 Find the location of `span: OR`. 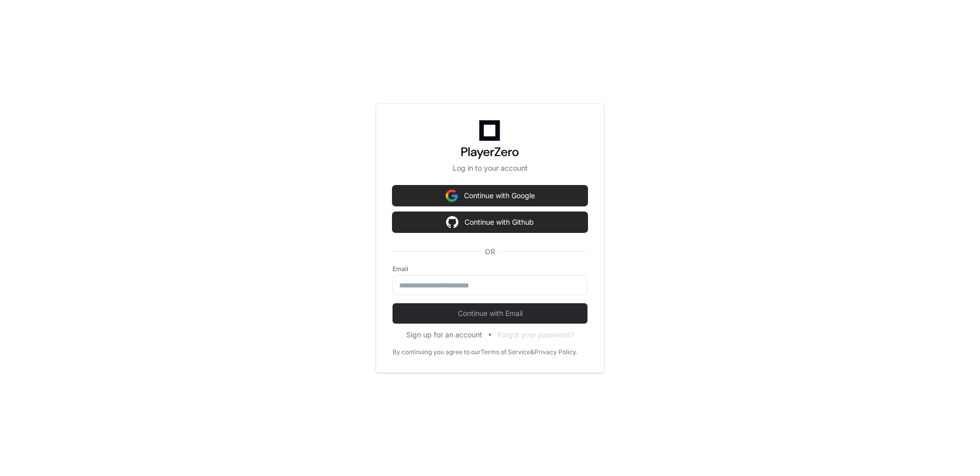

span: OR is located at coordinates (490, 252).